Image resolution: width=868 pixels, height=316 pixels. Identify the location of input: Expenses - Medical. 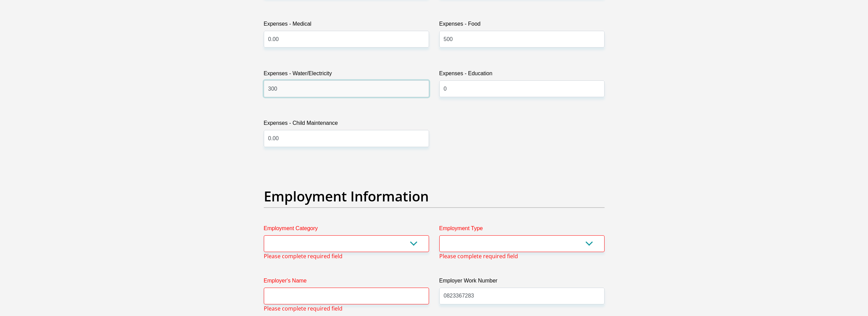
(347, 39).